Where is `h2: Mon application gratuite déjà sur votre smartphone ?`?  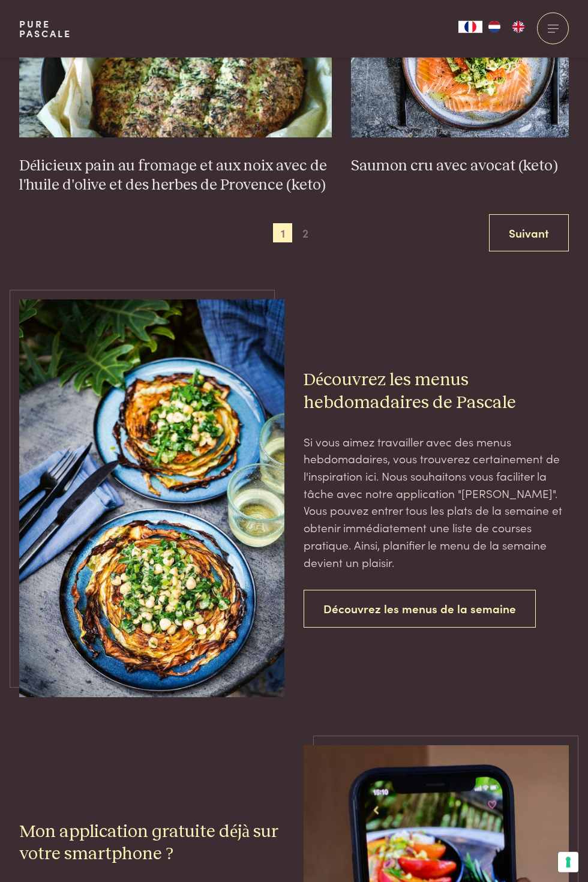
h2: Mon application gratuite déjà sur votre smartphone ? is located at coordinates (152, 843).